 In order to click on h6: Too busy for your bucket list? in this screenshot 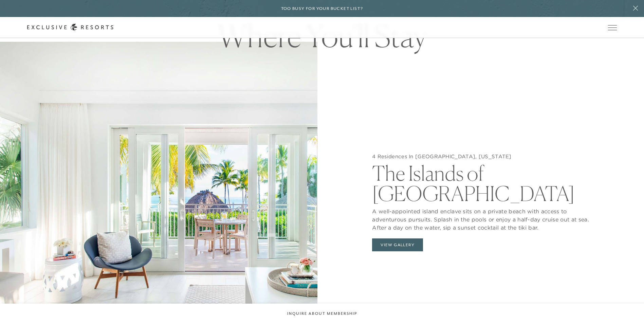, I will do `click(322, 8)`.